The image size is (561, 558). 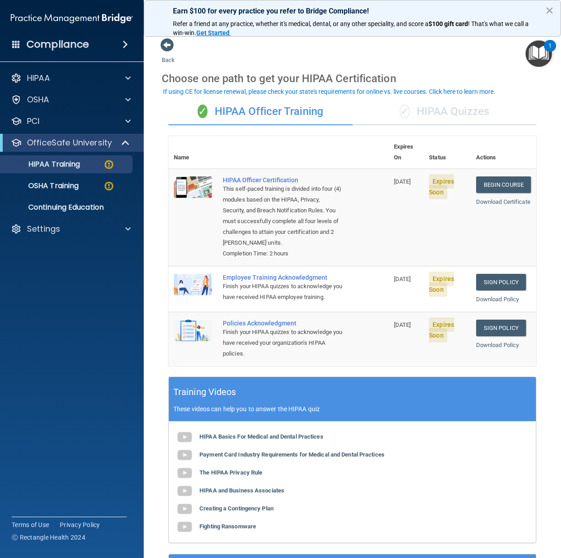 What do you see at coordinates (236, 509) in the screenshot?
I see `b: Creating a Contingency Plan` at bounding box center [236, 509].